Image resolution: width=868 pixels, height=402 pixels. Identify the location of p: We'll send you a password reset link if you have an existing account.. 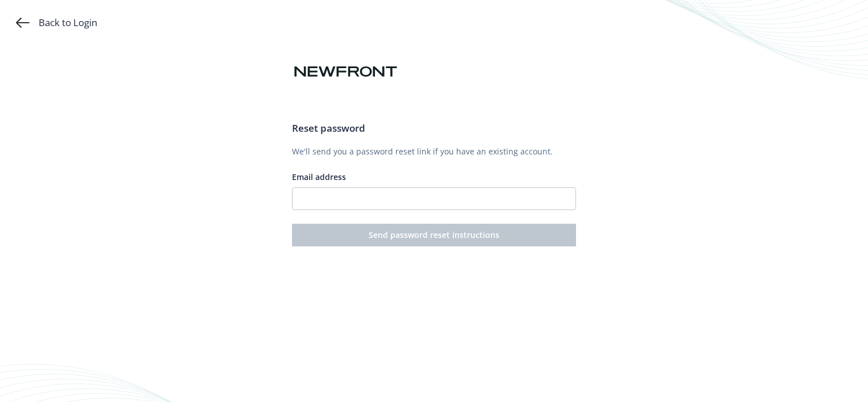
(434, 151).